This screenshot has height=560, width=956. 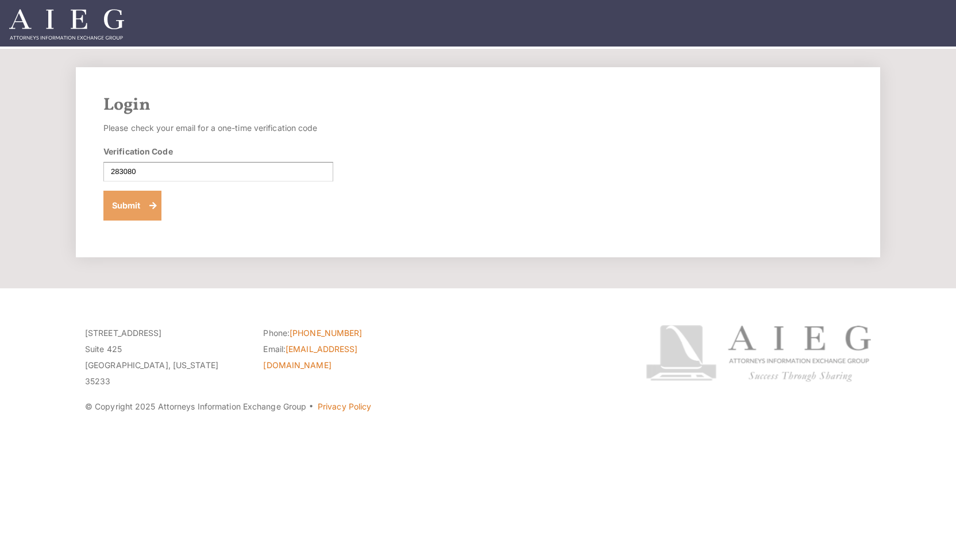 I want to click on li: Phone:, so click(x=343, y=333).